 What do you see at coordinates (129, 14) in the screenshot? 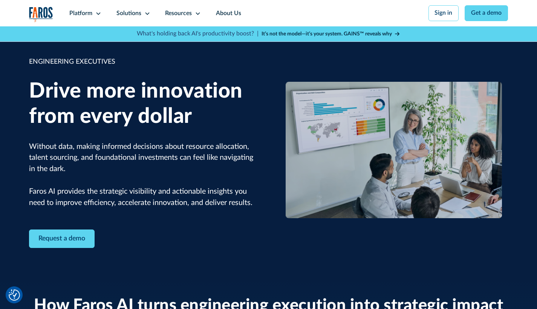
I see `div: Solutions` at bounding box center [129, 14].